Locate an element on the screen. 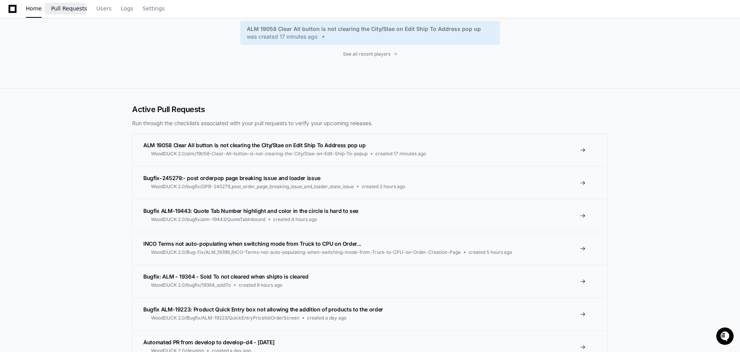 The image size is (740, 352). span: Settings is located at coordinates (153, 8).